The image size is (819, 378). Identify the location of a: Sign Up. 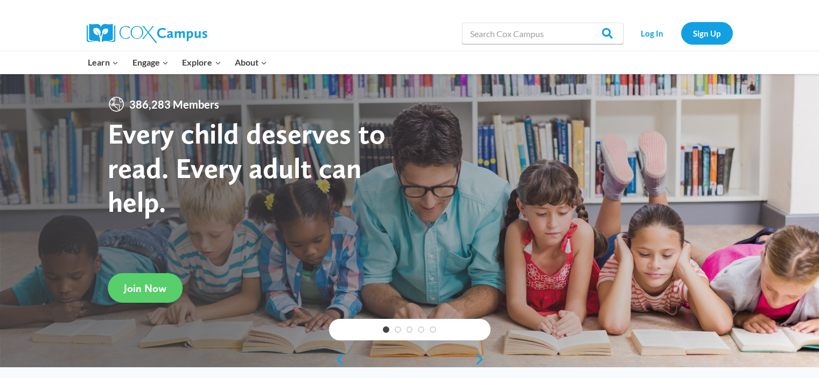
(707, 33).